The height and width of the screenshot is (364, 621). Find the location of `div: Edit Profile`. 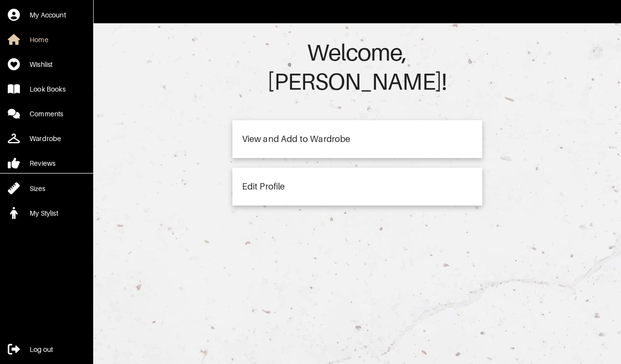

div: Edit Profile is located at coordinates (263, 187).